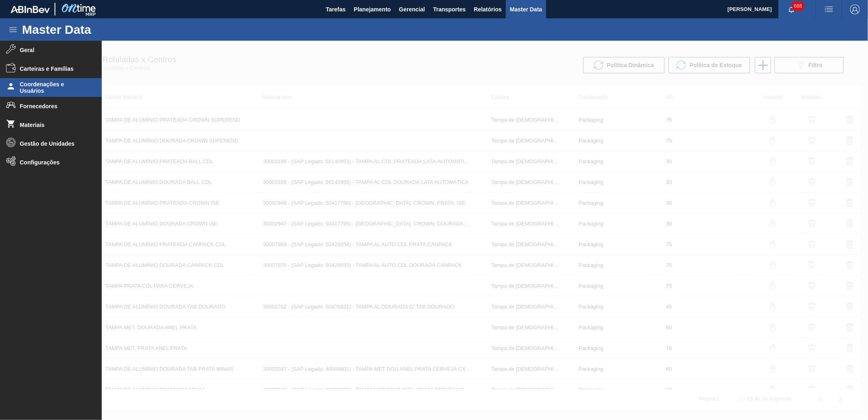 This screenshot has height=420, width=868. I want to click on span: Master Data, so click(526, 9).